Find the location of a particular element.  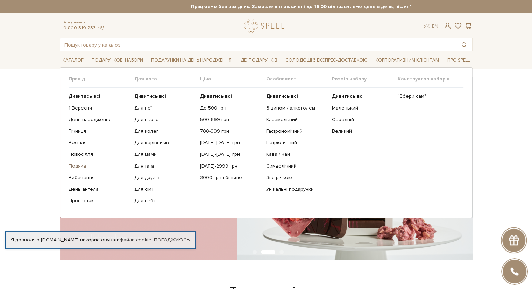

a: 700-999 грн is located at coordinates (230, 131).